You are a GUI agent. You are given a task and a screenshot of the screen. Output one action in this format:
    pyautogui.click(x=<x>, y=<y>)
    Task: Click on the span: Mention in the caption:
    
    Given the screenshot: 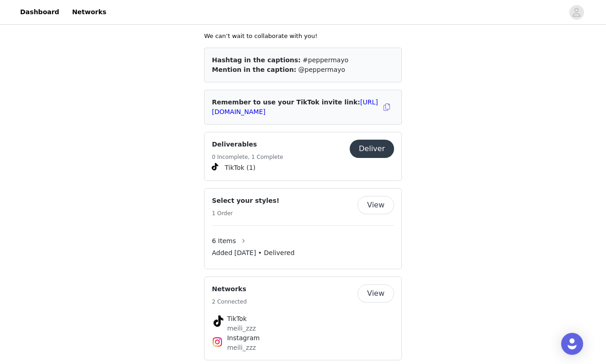 What is the action you would take?
    pyautogui.click(x=254, y=70)
    